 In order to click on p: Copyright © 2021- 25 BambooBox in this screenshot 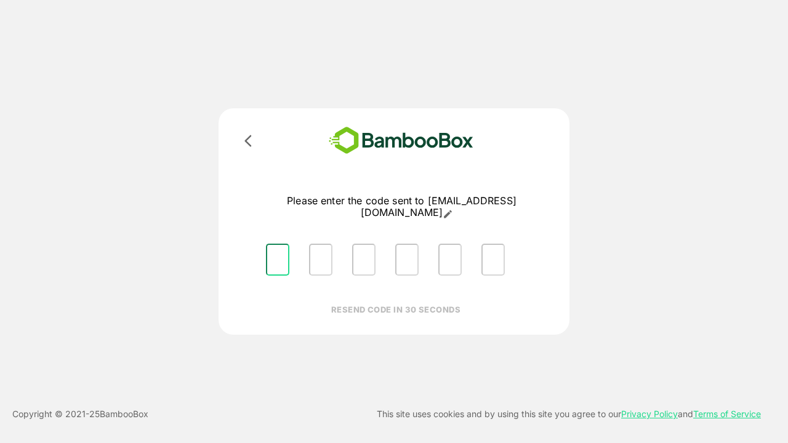, I will do `click(80, 415)`.